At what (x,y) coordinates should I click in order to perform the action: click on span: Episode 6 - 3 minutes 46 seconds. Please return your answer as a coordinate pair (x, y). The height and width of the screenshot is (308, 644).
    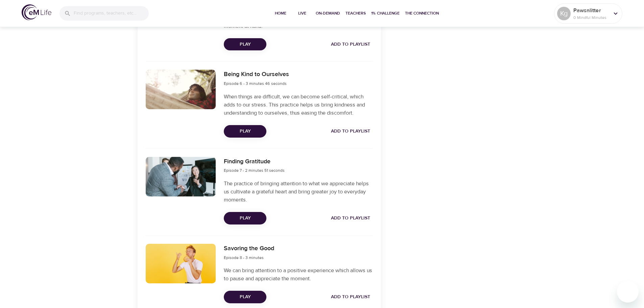
    Looking at the image, I should click on (255, 83).